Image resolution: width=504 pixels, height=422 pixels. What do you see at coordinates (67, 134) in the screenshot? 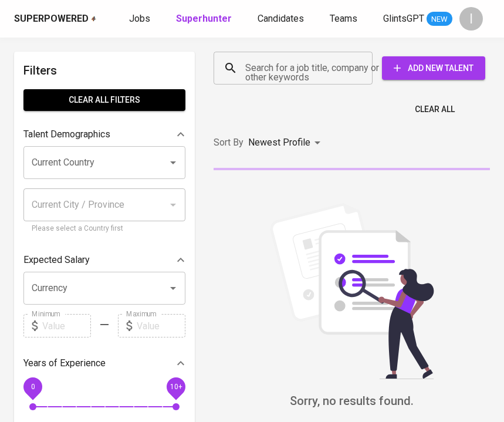
I see `p: Talent Demographics` at bounding box center [67, 134].